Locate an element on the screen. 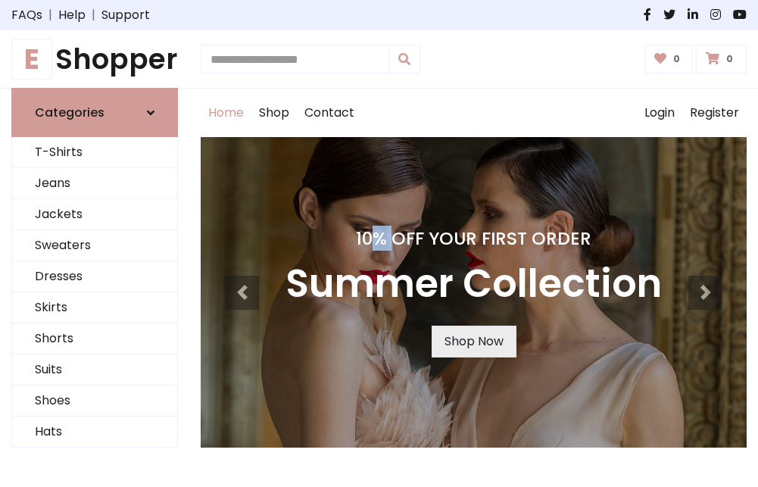  a: Contact is located at coordinates (330, 113).